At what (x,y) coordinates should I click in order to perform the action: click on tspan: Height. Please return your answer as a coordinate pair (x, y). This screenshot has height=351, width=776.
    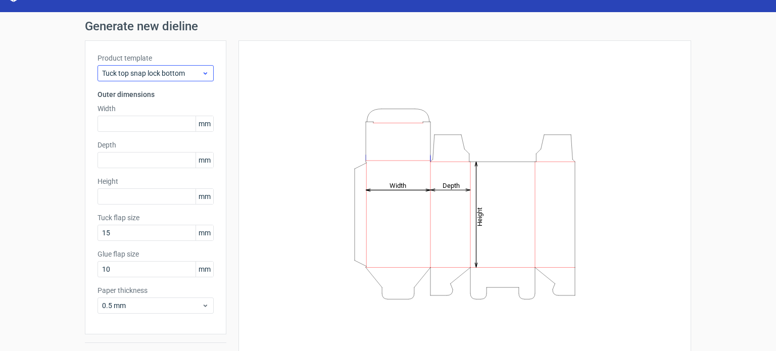
    Looking at the image, I should click on (480, 216).